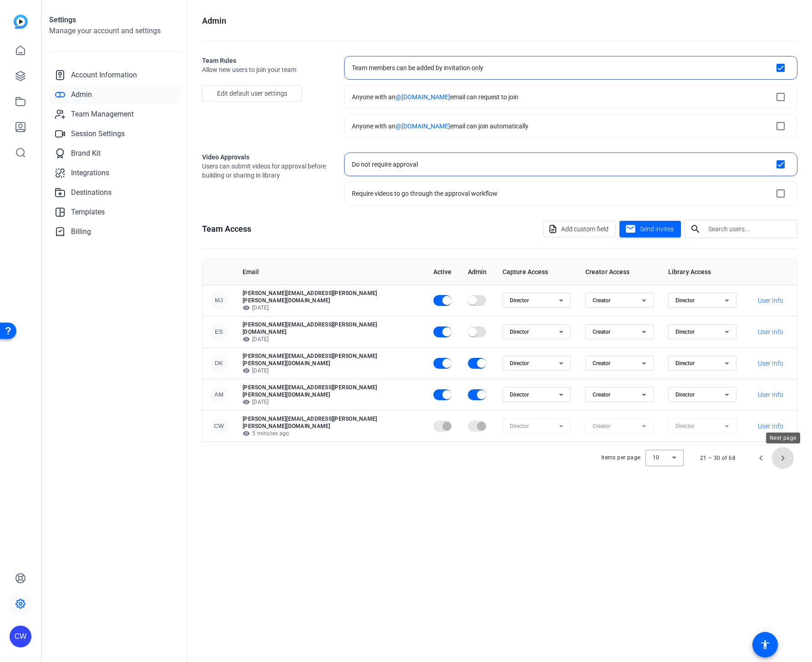 Image resolution: width=812 pixels, height=662 pixels. I want to click on div: ES, so click(219, 332).